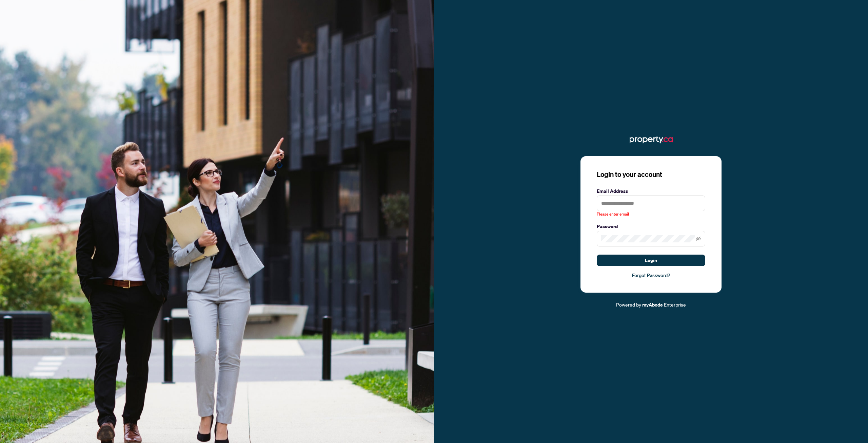  I want to click on span: eye-invisible, so click(699, 239).